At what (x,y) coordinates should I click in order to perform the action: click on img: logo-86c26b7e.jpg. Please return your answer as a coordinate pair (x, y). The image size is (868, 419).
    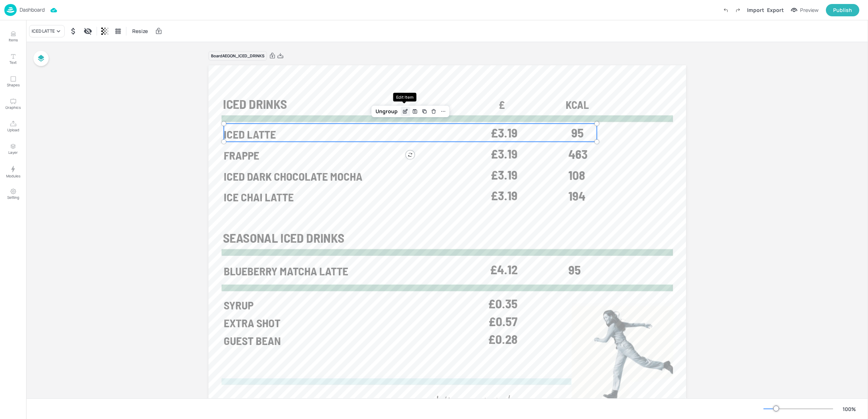
    Looking at the image, I should click on (10, 10).